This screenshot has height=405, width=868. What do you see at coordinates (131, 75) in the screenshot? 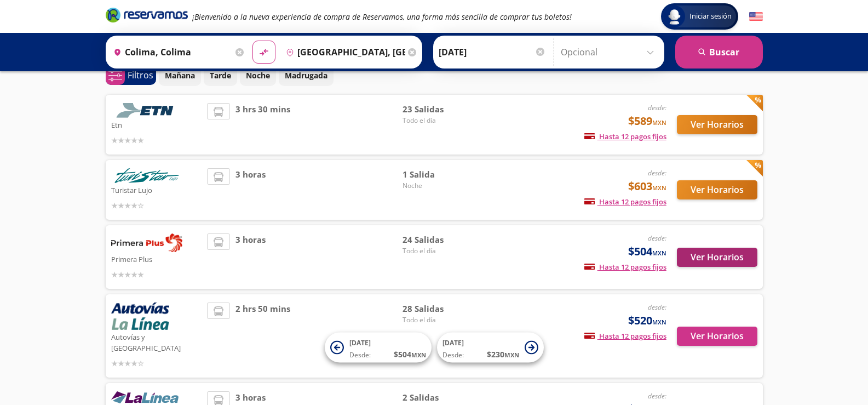
I see `button: 0Filtros` at bounding box center [131, 75].